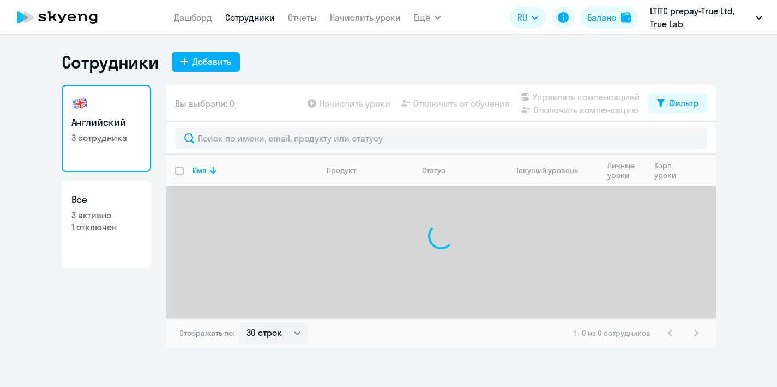  Describe the element at coordinates (302, 17) in the screenshot. I see `a: Отчеты` at that location.